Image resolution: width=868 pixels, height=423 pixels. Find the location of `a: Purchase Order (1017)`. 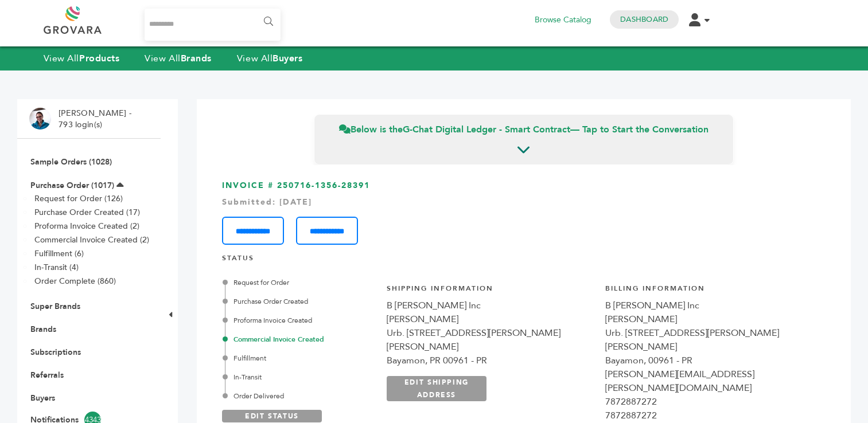

a: Purchase Order (1017) is located at coordinates (72, 185).